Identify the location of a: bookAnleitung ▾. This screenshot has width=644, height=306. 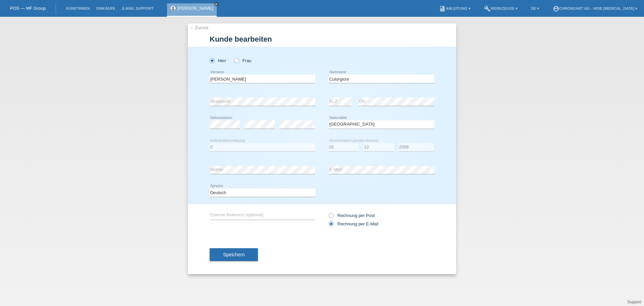
(454, 8).